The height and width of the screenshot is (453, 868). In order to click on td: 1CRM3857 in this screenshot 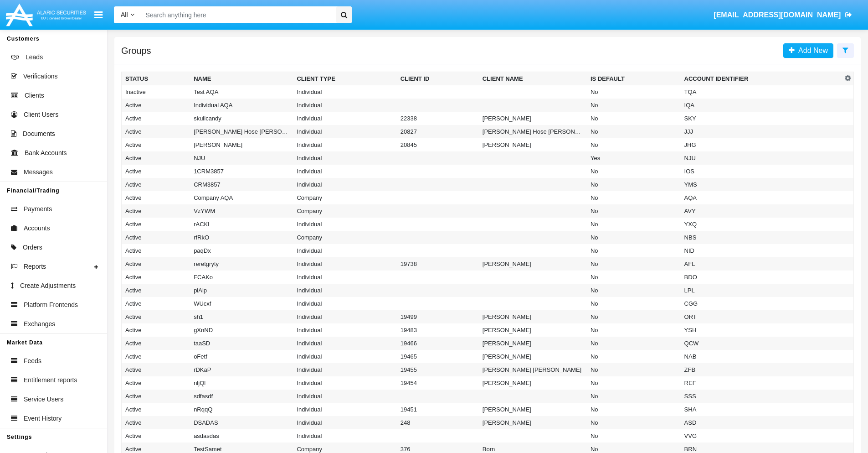, I will do `click(241, 171)`.